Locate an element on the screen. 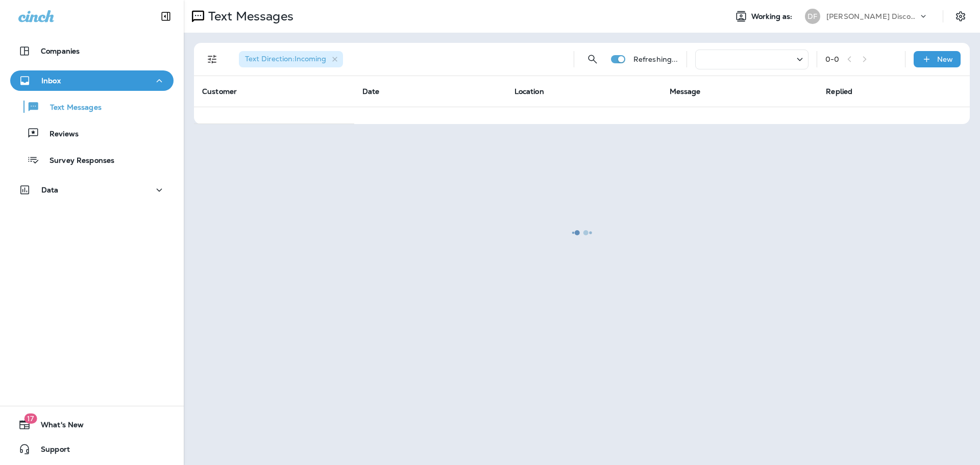 This screenshot has width=980, height=465. button: 17What's New is located at coordinates (92, 425).